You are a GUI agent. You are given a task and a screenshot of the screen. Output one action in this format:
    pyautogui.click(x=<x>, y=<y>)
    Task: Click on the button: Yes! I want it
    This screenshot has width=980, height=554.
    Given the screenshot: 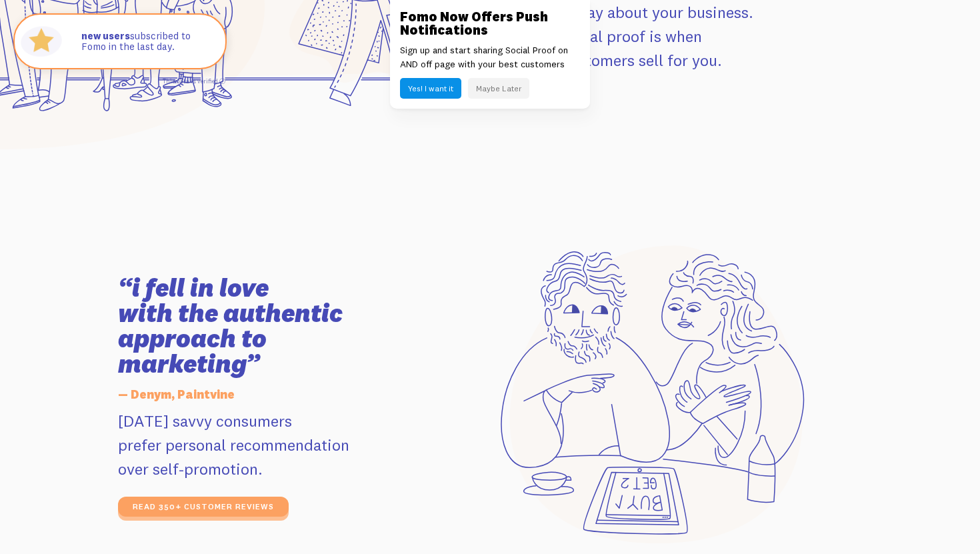 What is the action you would take?
    pyautogui.click(x=431, y=88)
    